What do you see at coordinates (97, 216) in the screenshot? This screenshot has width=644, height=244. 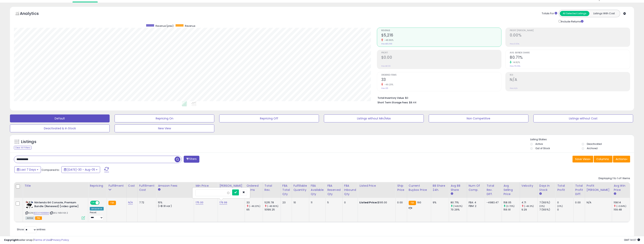 I see `div: Preset:` at bounding box center [97, 216].